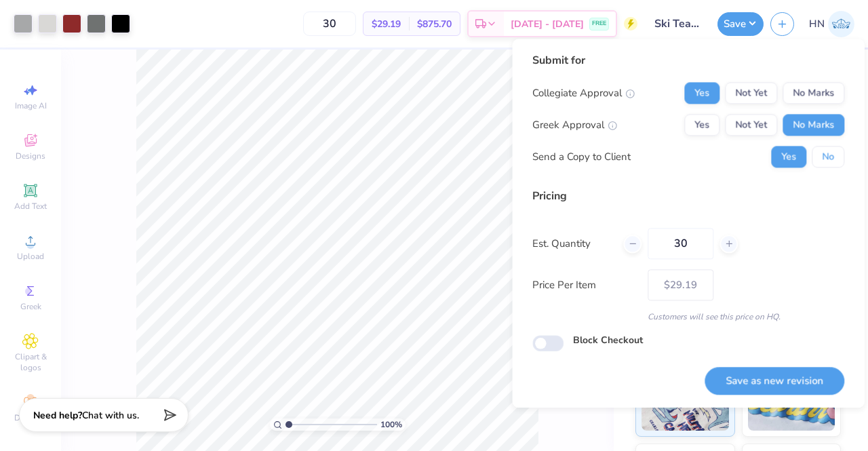  Describe the element at coordinates (31, 206) in the screenshot. I see `span: Add Text` at that location.